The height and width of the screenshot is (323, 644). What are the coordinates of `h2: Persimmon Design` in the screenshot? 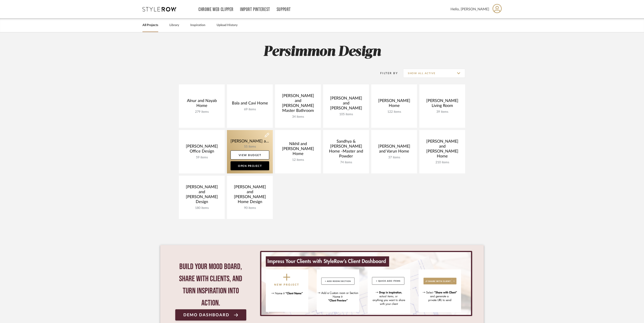 It's located at (322, 52).